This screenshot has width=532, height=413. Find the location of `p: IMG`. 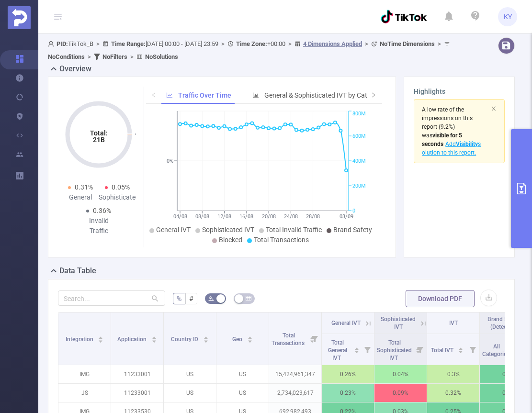

p: IMG is located at coordinates (84, 374).